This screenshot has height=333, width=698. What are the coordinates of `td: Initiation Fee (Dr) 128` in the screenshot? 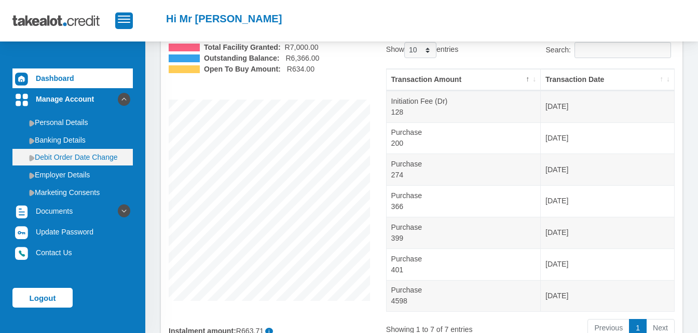 It's located at (463, 106).